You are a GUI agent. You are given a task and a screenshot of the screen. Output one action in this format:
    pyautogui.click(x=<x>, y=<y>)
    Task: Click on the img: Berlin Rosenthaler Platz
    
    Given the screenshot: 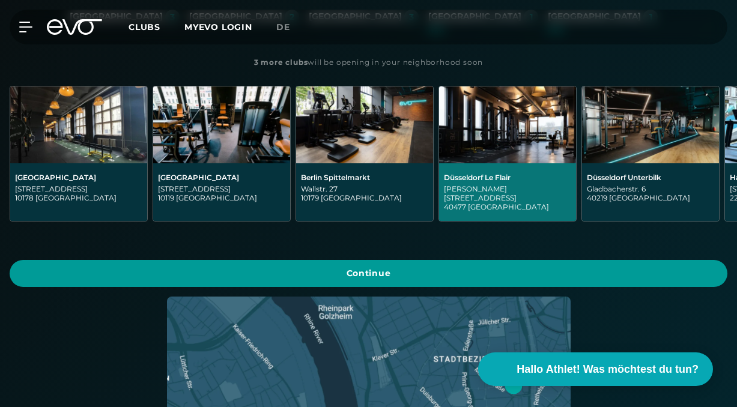 What is the action you would take?
    pyautogui.click(x=222, y=125)
    